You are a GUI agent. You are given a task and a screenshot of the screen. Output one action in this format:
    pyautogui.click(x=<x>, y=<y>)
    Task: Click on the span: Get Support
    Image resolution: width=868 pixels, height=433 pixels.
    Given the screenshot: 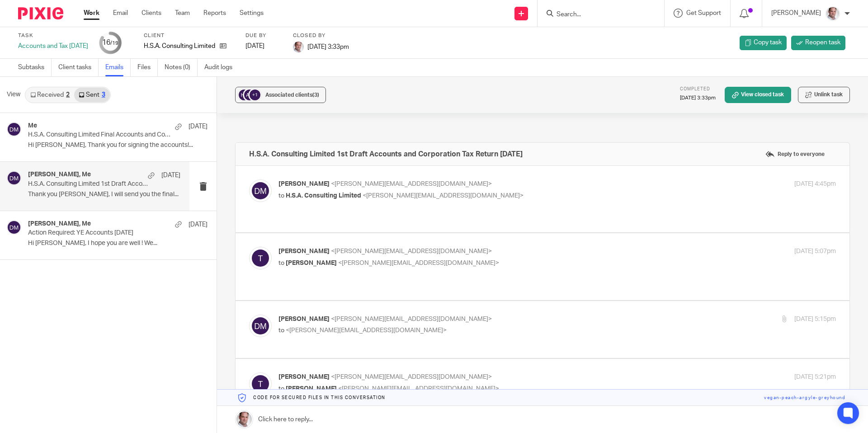 What is the action you would take?
    pyautogui.click(x=703, y=13)
    